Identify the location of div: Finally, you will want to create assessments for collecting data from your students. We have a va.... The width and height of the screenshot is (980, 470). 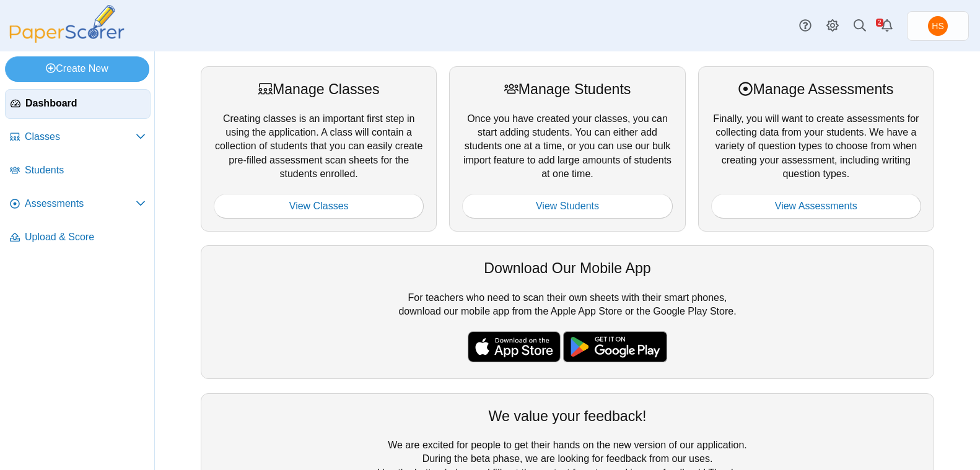
(816, 148).